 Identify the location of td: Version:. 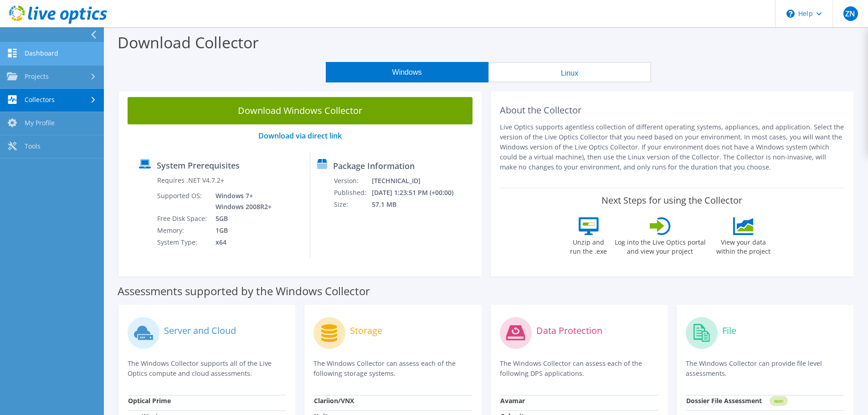
(352, 181).